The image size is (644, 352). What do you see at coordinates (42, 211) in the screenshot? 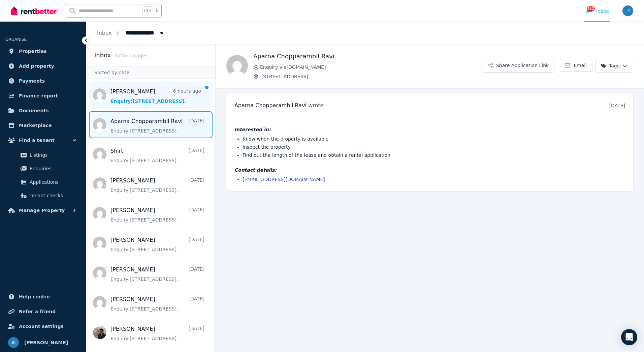
I see `span: Manage Property` at bounding box center [42, 211].